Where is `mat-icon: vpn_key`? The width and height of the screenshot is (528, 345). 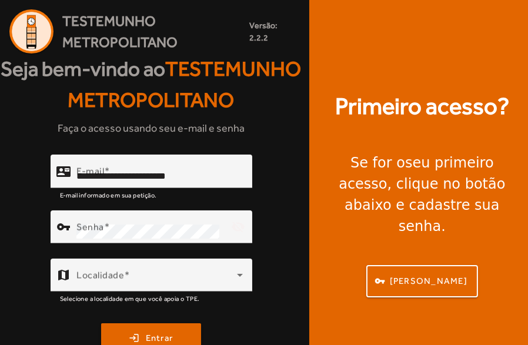 mat-icon: vpn_key is located at coordinates (63, 227).